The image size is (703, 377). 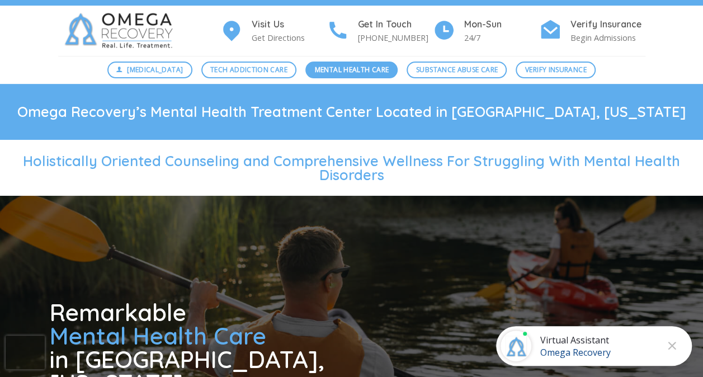 What do you see at coordinates (555, 70) in the screenshot?
I see `a: Verify Insurance` at bounding box center [555, 70].